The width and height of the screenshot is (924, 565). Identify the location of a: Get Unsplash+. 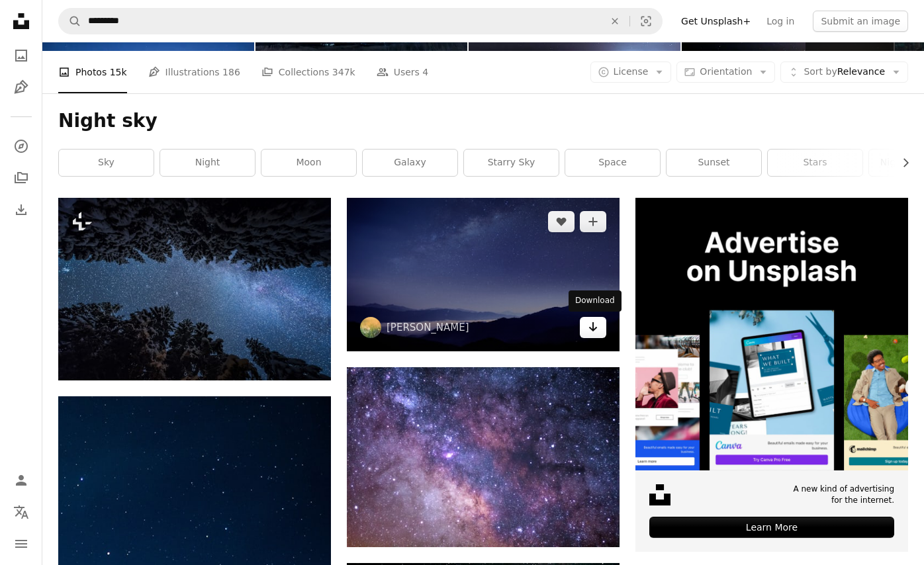
(716, 21).